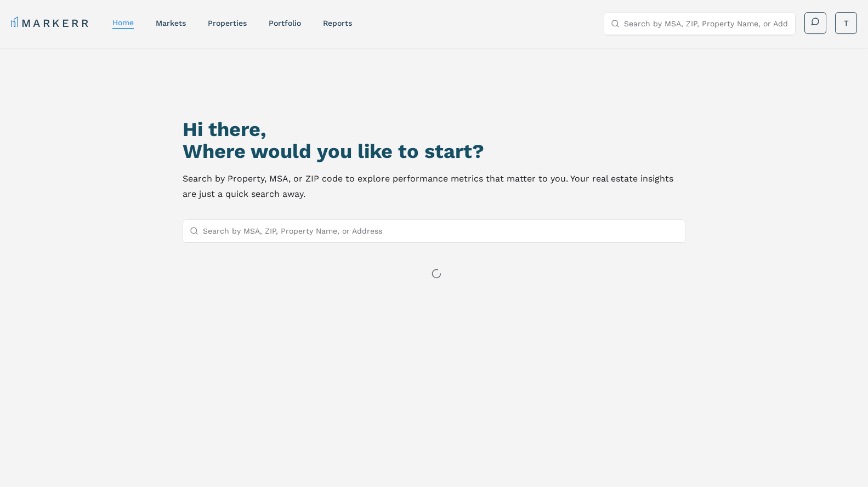 This screenshot has height=487, width=868. Describe the element at coordinates (338, 23) in the screenshot. I see `a: reports` at that location.